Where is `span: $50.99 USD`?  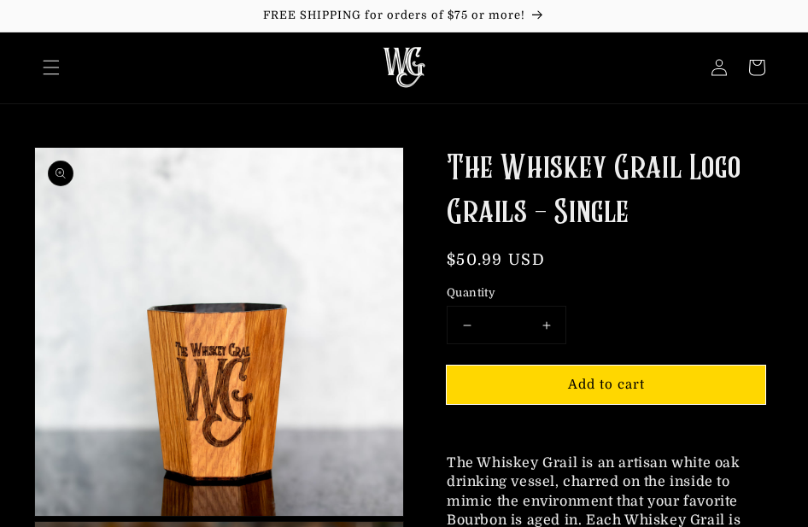 span: $50.99 USD is located at coordinates (495, 260).